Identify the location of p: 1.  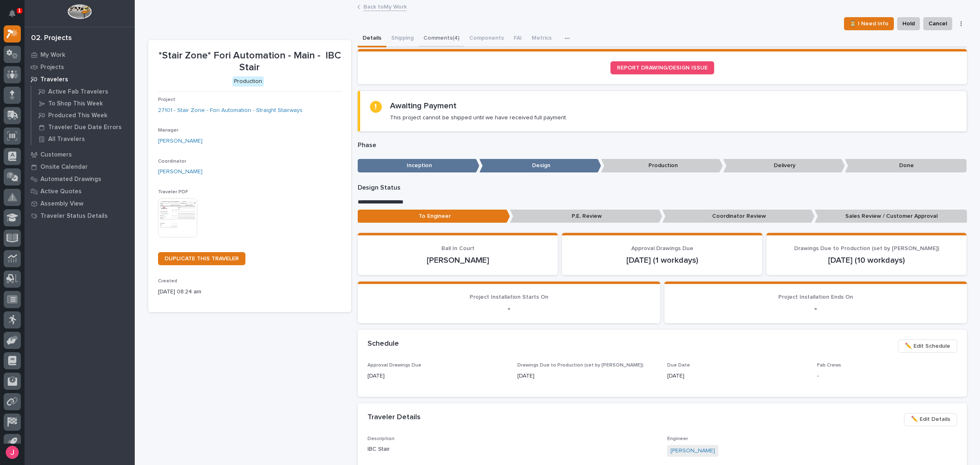
(20, 11).